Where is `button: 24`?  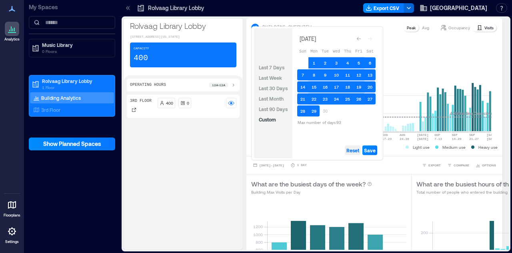 button: 24 is located at coordinates (337, 99).